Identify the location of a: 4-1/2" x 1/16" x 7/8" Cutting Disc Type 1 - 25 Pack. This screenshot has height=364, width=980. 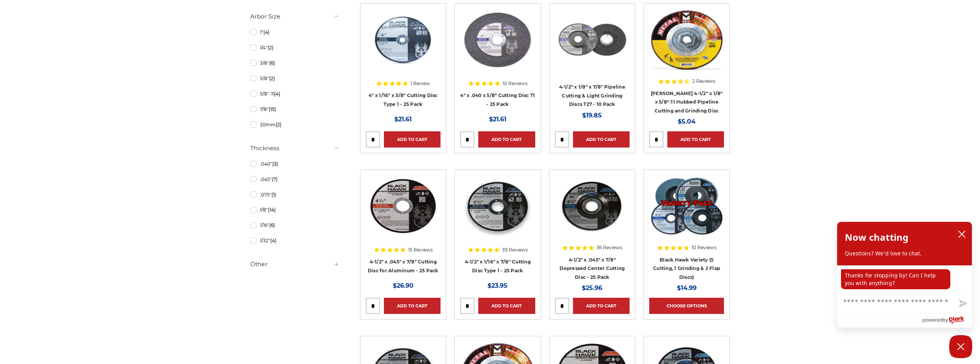
(498, 224).